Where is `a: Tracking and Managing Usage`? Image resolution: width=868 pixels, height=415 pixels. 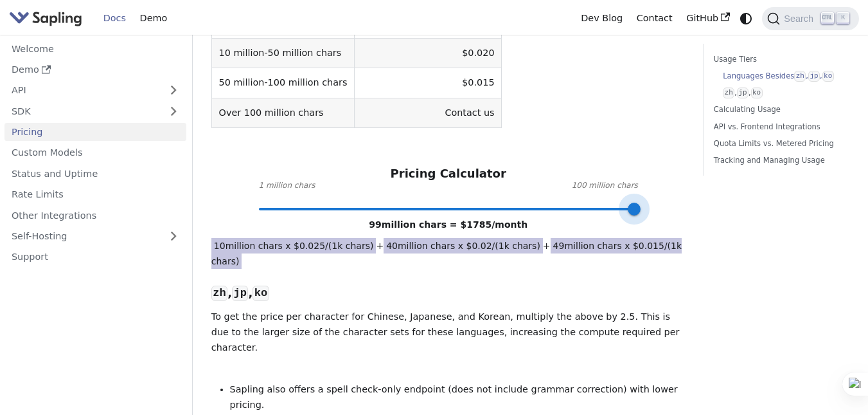 a: Tracking and Managing Usage is located at coordinates (779, 160).